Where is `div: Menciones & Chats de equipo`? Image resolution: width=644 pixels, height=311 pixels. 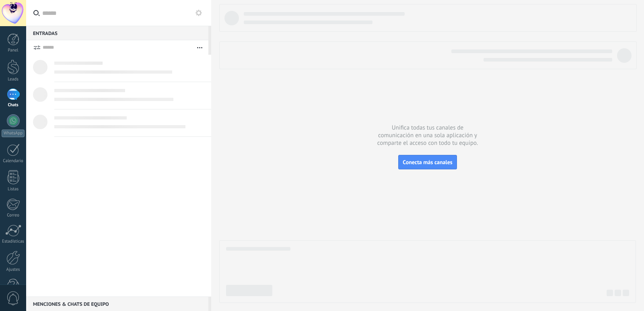
div: Menciones & Chats de equipo is located at coordinates (117, 304).